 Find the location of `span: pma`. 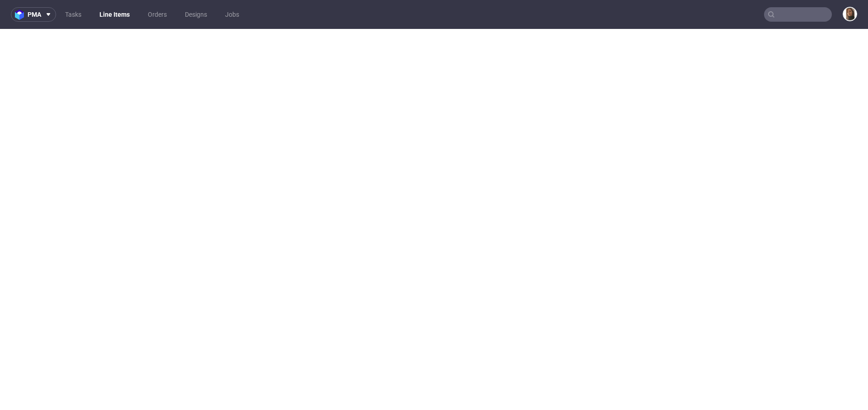

span: pma is located at coordinates (34, 15).